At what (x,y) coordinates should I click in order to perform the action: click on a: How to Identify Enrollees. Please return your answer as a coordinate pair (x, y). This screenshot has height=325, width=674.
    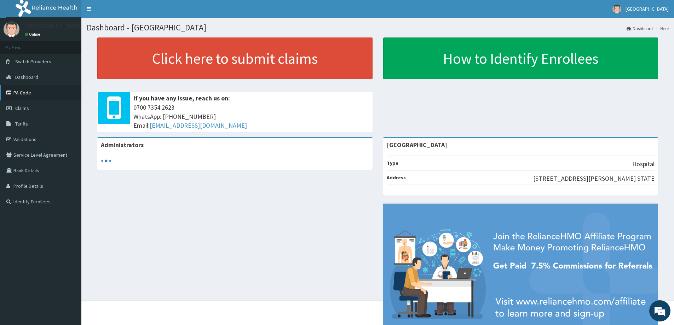
    Looking at the image, I should click on (520, 58).